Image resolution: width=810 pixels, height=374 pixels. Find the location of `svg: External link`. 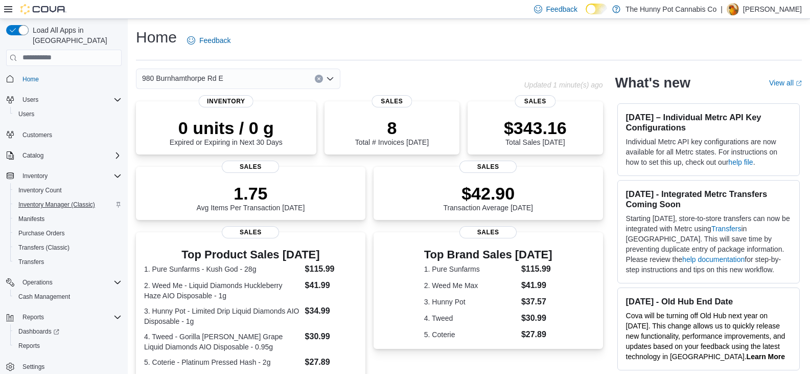

svg: External link is located at coordinates (799, 83).